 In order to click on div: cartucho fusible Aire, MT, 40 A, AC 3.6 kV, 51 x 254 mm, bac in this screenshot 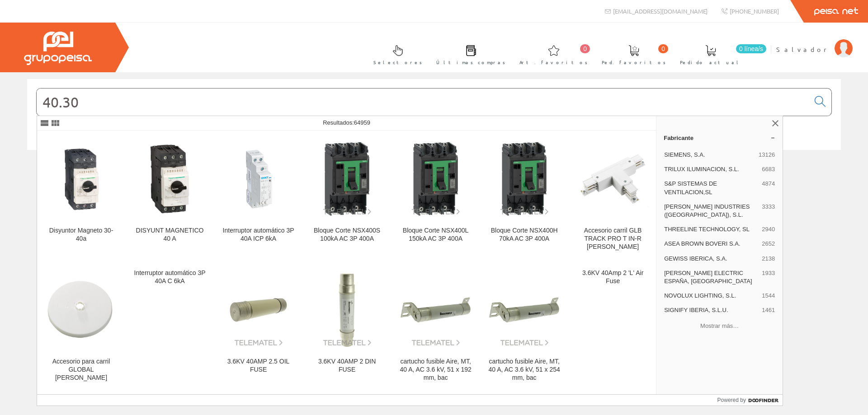, I will do `click(524, 370)`.